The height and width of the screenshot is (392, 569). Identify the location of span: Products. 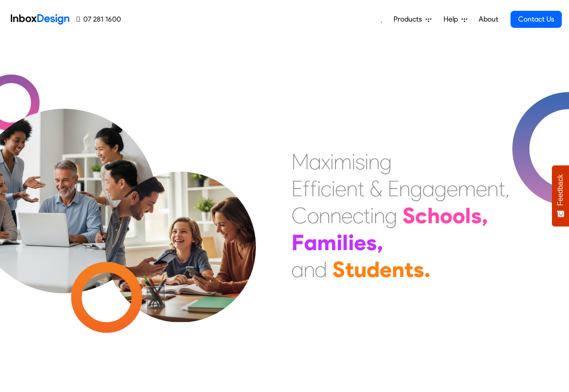
(409, 19).